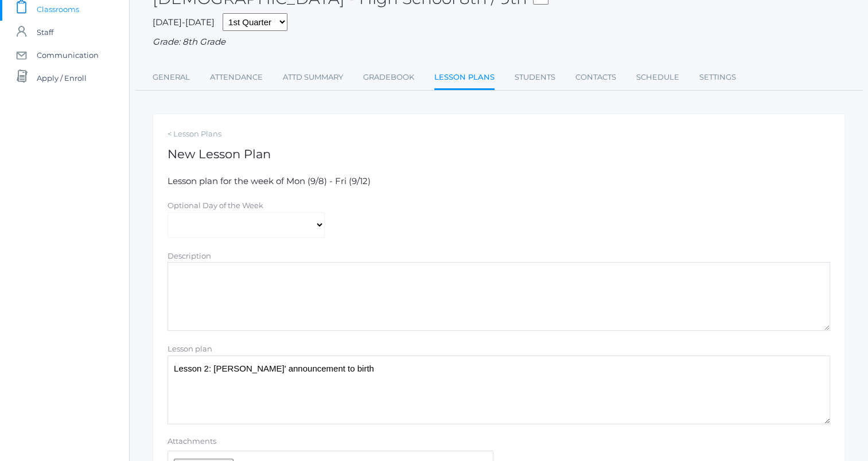  What do you see at coordinates (215, 205) in the screenshot?
I see `label: Optional Day of the Week` at bounding box center [215, 205].